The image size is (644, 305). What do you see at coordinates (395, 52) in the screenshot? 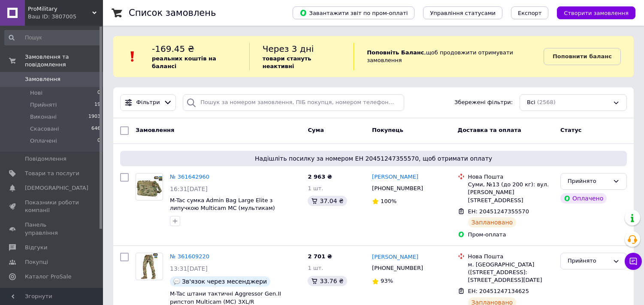
I see `b: Поповніть Баланс` at bounding box center [395, 52].